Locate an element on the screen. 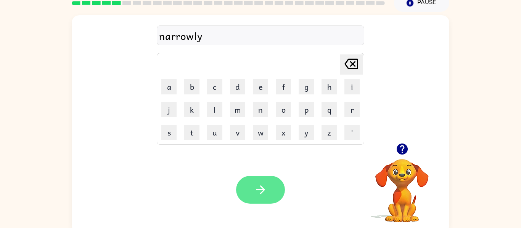  button: u is located at coordinates (215, 133).